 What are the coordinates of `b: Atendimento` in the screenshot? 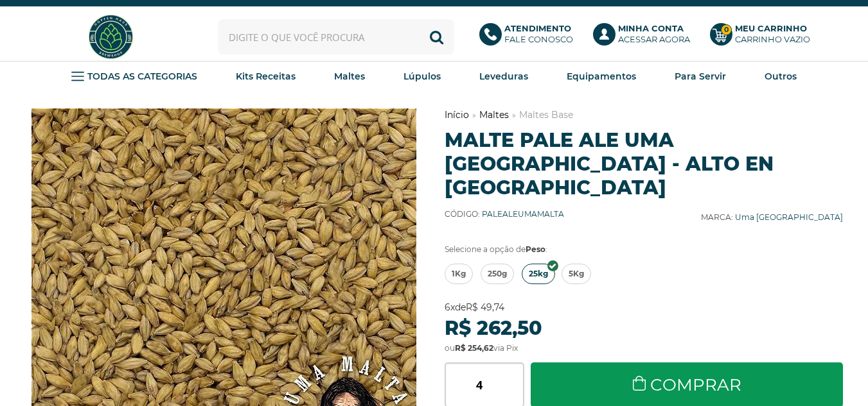 It's located at (537, 29).